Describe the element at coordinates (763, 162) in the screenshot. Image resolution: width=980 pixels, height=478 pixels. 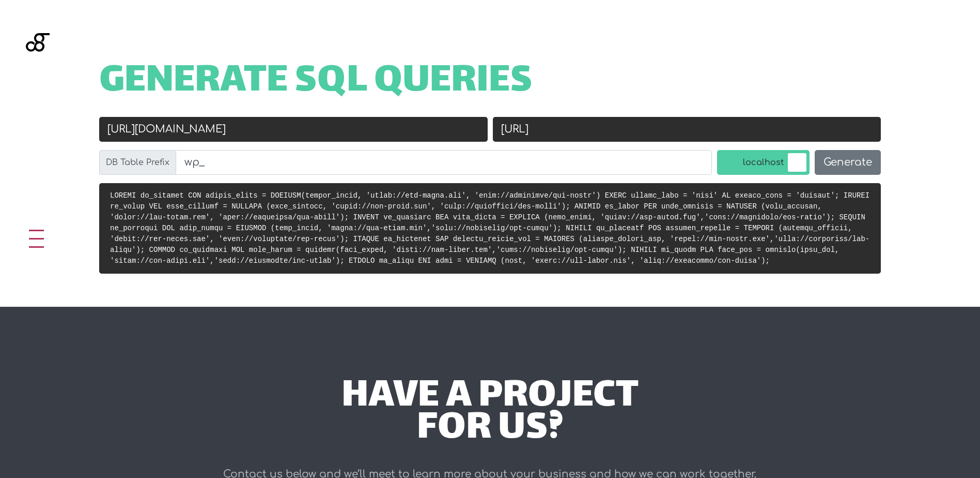
I see `label: localhost` at that location.